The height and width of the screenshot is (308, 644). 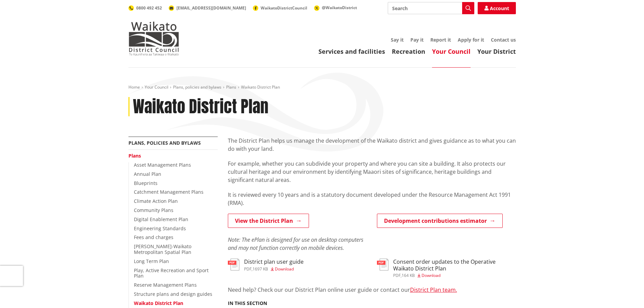 I want to click on p: Need help? Check our our District Plan online user guide or contact our, so click(x=372, y=290).